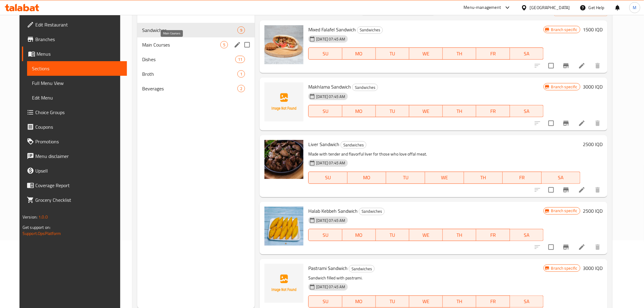 The image size is (644, 308). I want to click on img: Halab Kebbeh Sandwich, so click(284, 226).